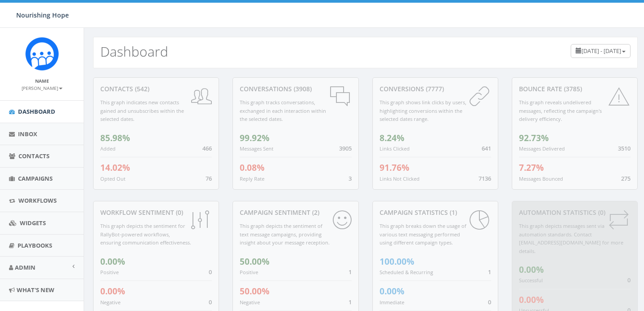  I want to click on small: This graph reveals undelivered messages, reflecting the campaign's delivery efficiency., so click(561, 110).